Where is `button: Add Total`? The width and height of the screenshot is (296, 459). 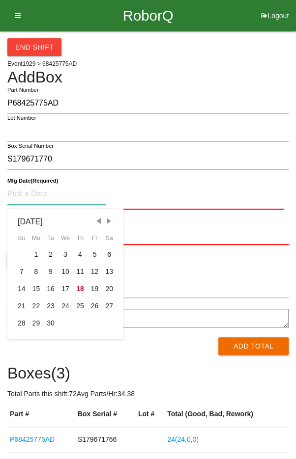 button: Add Total is located at coordinates (253, 346).